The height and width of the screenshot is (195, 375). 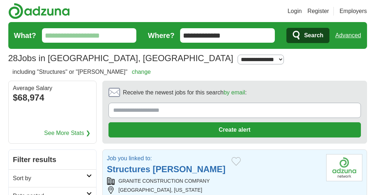 What do you see at coordinates (25, 35) in the screenshot?
I see `label: What?` at bounding box center [25, 35].